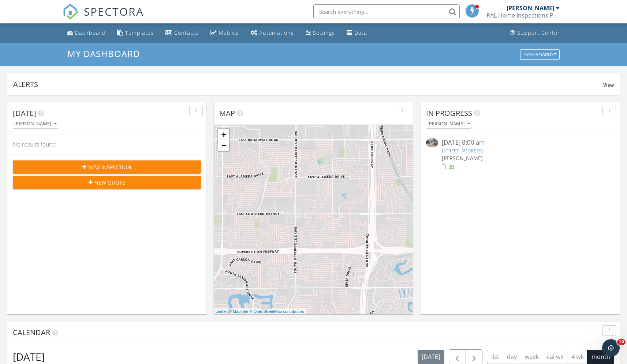 Image resolution: width=627 pixels, height=364 pixels. What do you see at coordinates (90, 32) in the screenshot?
I see `div: Dashboard` at bounding box center [90, 32].